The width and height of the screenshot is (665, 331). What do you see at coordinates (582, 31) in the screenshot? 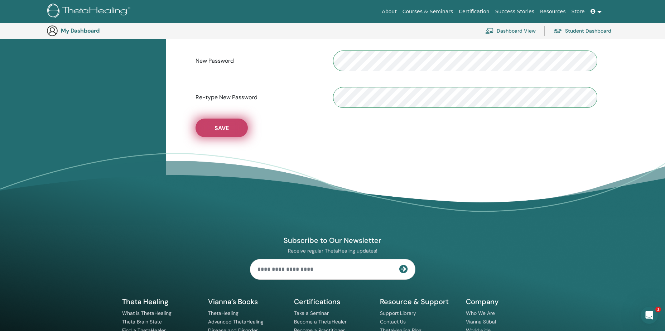
I see `a: Student Dashboard` at bounding box center [582, 31].